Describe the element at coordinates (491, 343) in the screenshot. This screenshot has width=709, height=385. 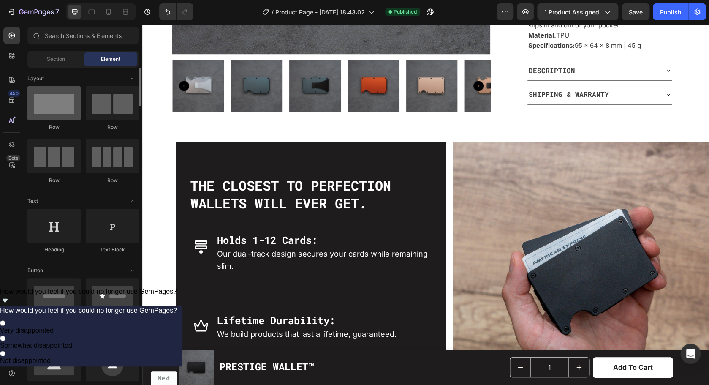
I see `button: Add to cart` at that location.